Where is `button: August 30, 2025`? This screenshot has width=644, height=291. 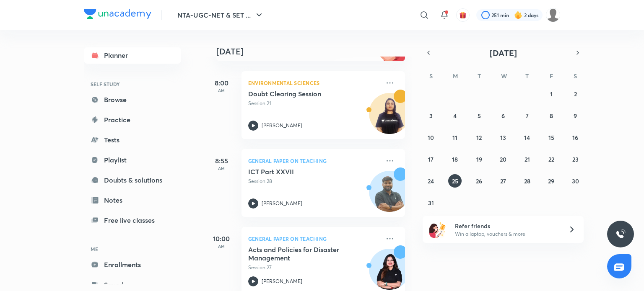
button: August 30, 2025 is located at coordinates (575, 181).